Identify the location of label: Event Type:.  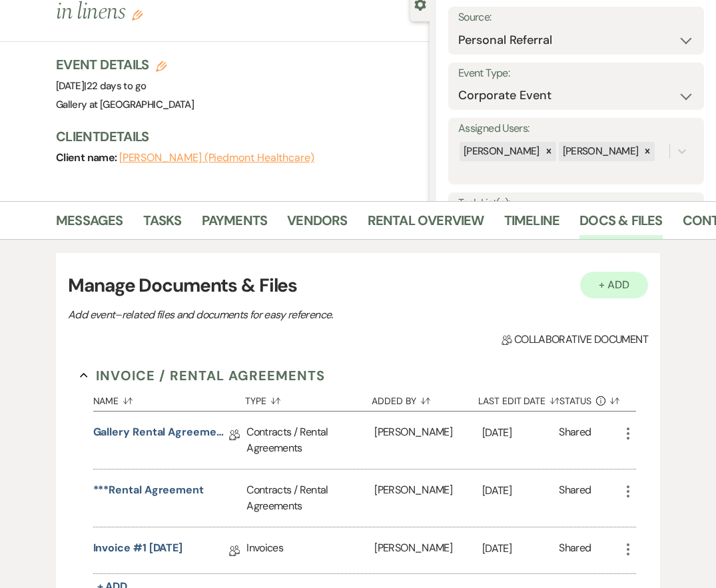
(576, 73).